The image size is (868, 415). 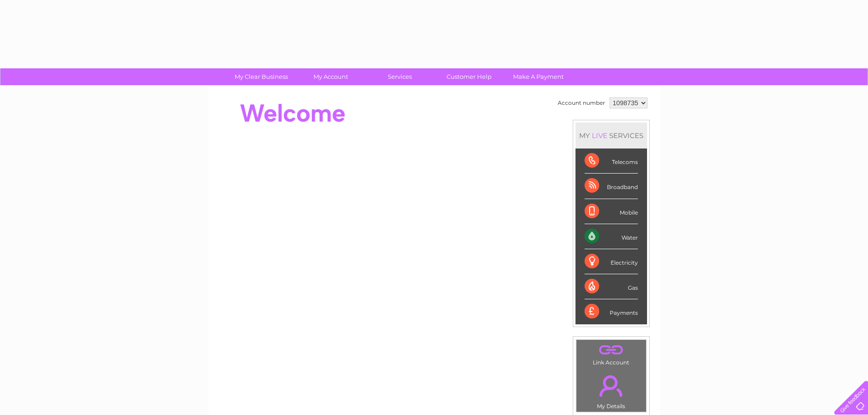 What do you see at coordinates (611, 286) in the screenshot?
I see `div: Gas` at bounding box center [611, 286].